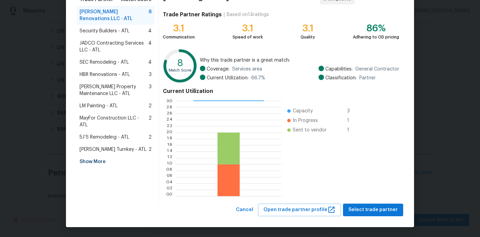 The height and width of the screenshot is (237, 480). I want to click on text: Match Score, so click(180, 70).